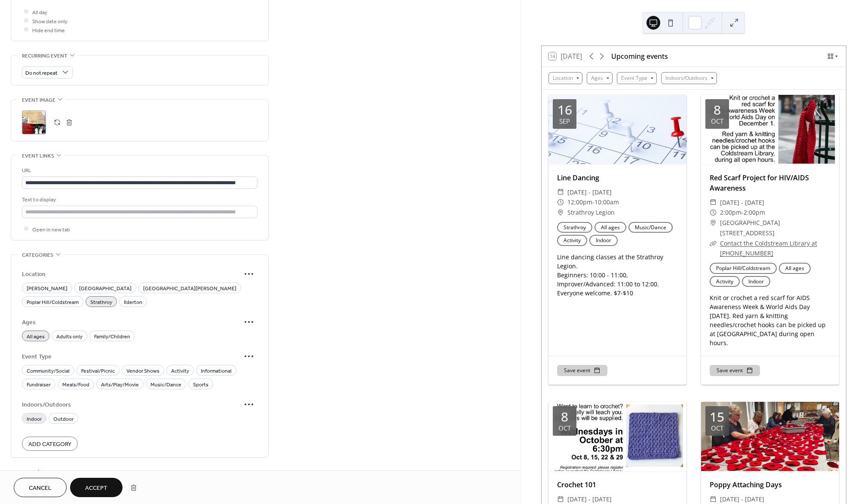  What do you see at coordinates (69, 336) in the screenshot?
I see `span: Adults only` at bounding box center [69, 336].